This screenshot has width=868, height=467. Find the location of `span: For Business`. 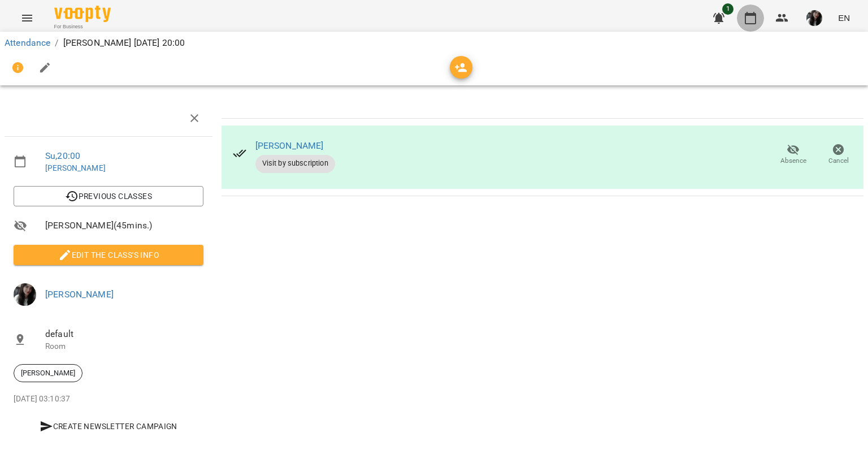

span: For Business is located at coordinates (82, 26).